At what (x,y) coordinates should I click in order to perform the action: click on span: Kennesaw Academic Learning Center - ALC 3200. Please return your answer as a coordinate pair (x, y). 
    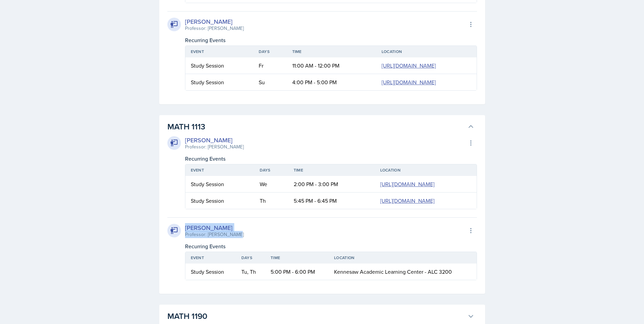
    Looking at the image, I should click on (393, 271).